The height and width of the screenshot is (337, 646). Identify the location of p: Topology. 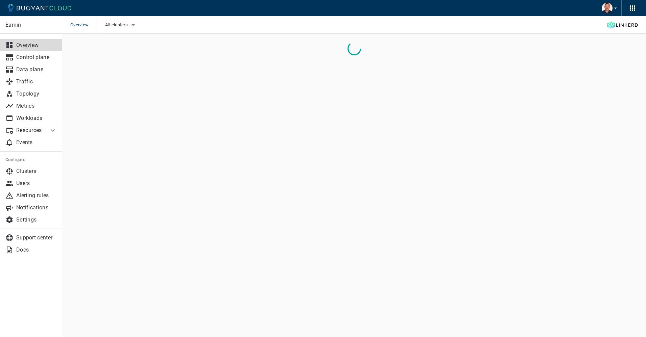
(37, 94).